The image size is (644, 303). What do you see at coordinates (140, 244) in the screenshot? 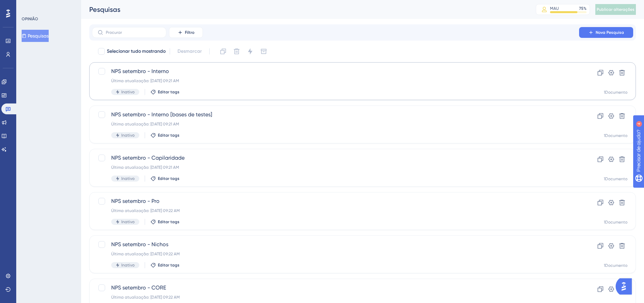
I see `font: NPS setembro - Nichos` at bounding box center [140, 244].